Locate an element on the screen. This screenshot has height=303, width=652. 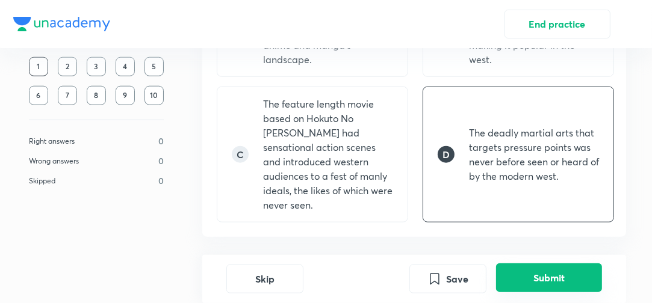
p: Wrong answers is located at coordinates (54, 161).